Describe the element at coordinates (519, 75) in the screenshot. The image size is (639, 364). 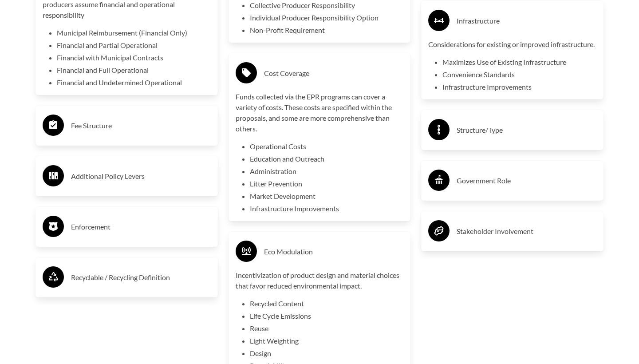
I see `li: Convenience Standards` at that location.